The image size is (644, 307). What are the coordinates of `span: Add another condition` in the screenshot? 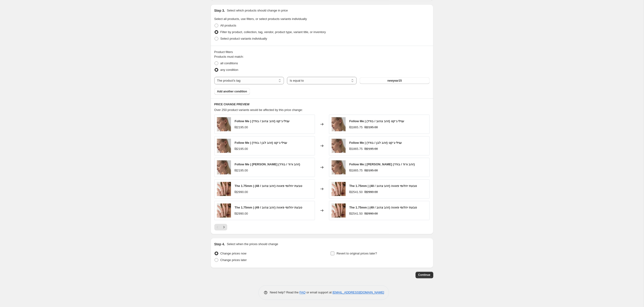 It's located at (232, 92).